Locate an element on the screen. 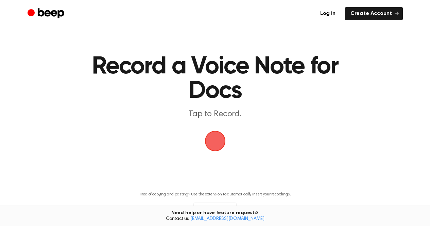  button: Beep Logo is located at coordinates (215, 141).